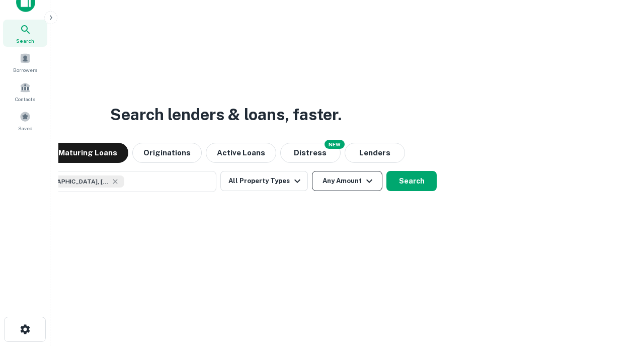 This screenshot has height=362, width=644. I want to click on div: Saved, so click(25, 120).